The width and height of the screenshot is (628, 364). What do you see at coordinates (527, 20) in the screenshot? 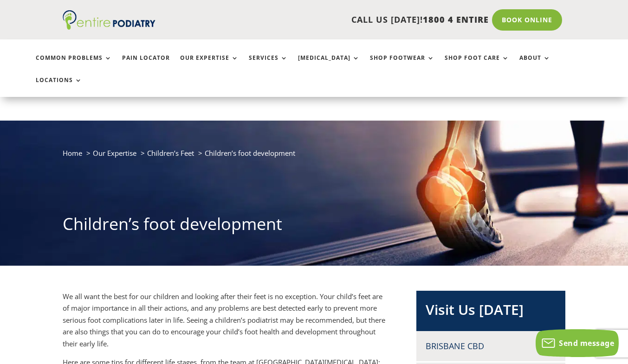
I see `a: Book Online` at bounding box center [527, 20].